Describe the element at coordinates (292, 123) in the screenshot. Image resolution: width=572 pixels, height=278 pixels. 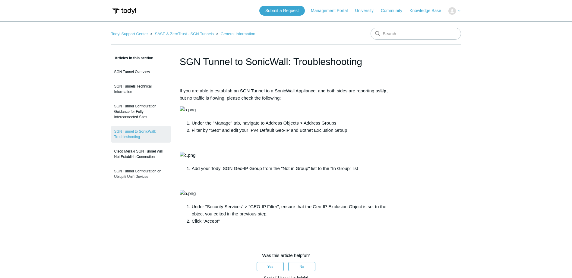
I see `li: Under the "Manage" tab, navigate to Address Objects > Address Groups` at that location.